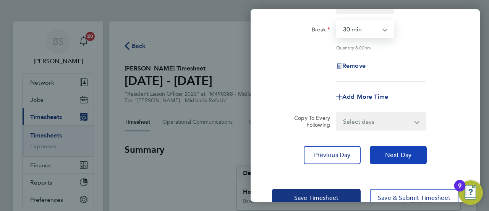  Describe the element at coordinates (414, 198) in the screenshot. I see `span: Save & Submit Timesheet` at that location.